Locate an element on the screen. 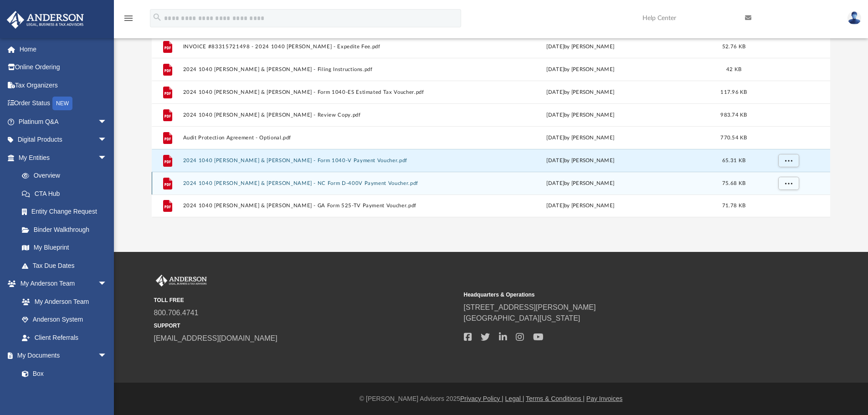 The width and height of the screenshot is (868, 415). a: Digital Productsarrow_drop_down is located at coordinates (64, 139).